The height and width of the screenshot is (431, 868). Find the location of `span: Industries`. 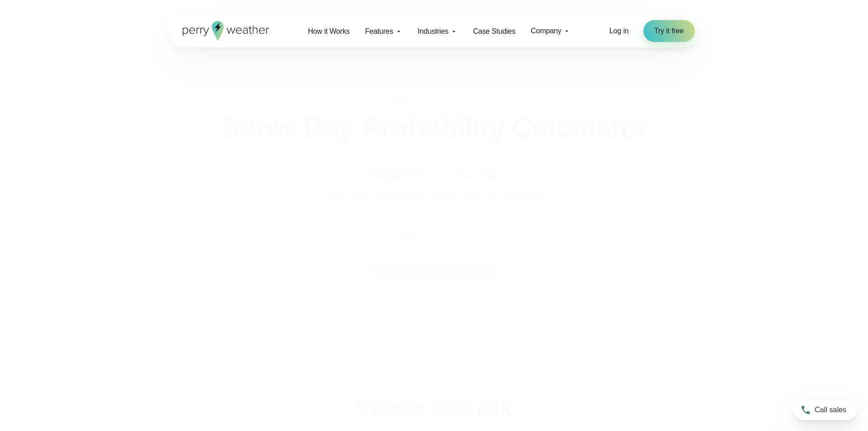

span: Industries is located at coordinates (433, 32).